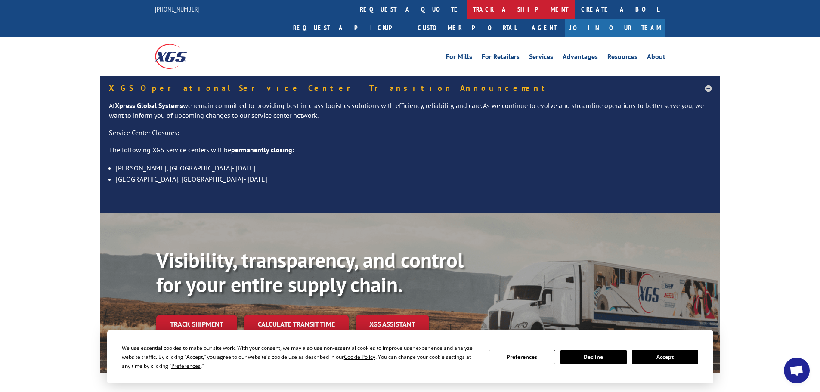  What do you see at coordinates (359, 357) in the screenshot?
I see `span: Cookie Policy` at bounding box center [359, 357].